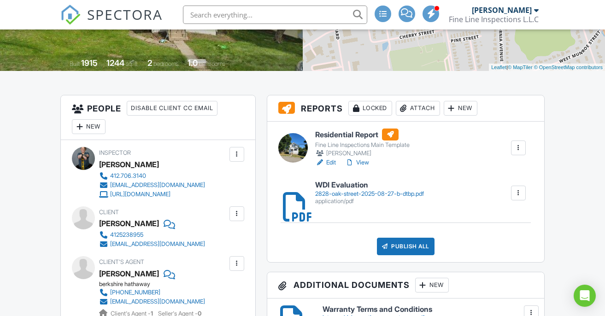 Image resolution: width=605 pixels, height=316 pixels. Describe the element at coordinates (499, 67) in the screenshot. I see `a: Leaflet` at that location.